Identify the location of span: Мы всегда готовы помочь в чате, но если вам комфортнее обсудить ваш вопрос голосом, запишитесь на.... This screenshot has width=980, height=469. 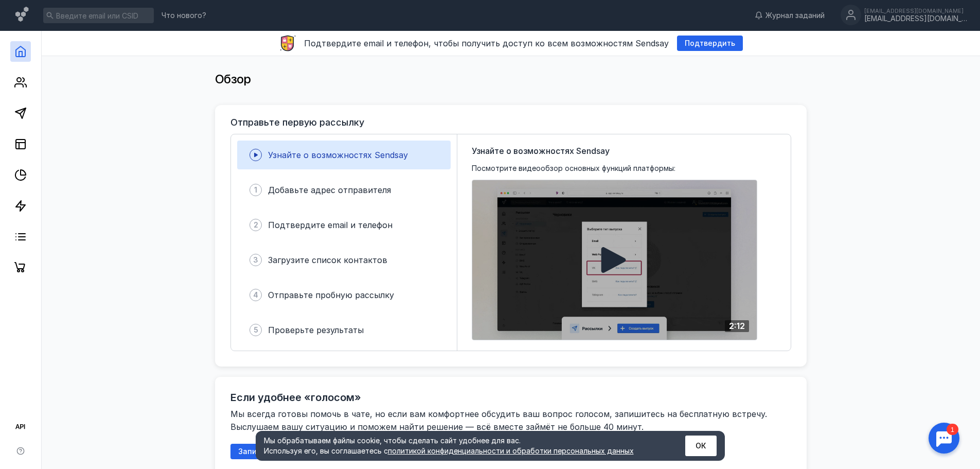
(500, 420).